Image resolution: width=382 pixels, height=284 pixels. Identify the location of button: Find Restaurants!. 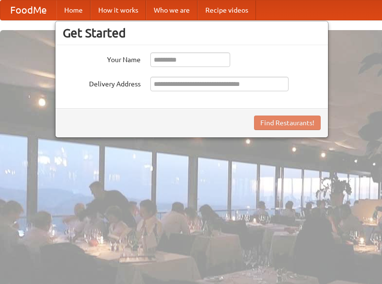
(287, 123).